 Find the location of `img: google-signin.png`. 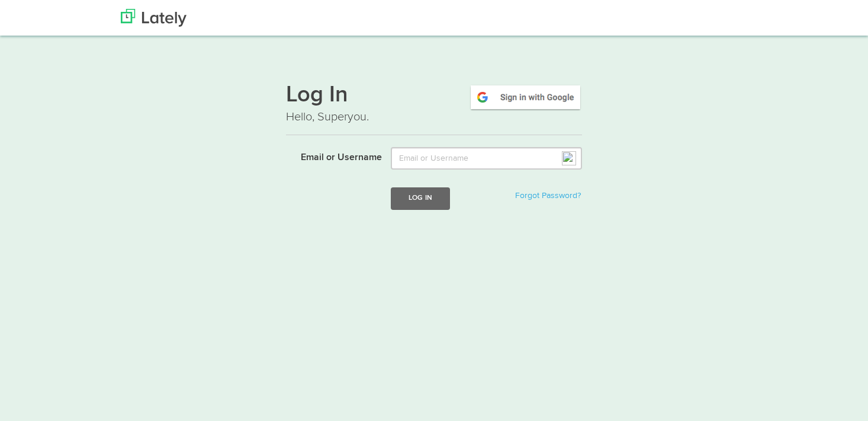

img: google-signin.png is located at coordinates (525, 98).